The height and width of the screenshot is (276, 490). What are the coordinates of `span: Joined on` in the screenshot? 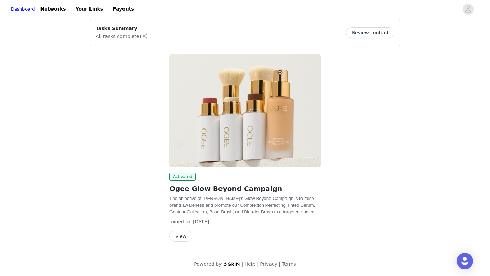 It's located at (180, 222).